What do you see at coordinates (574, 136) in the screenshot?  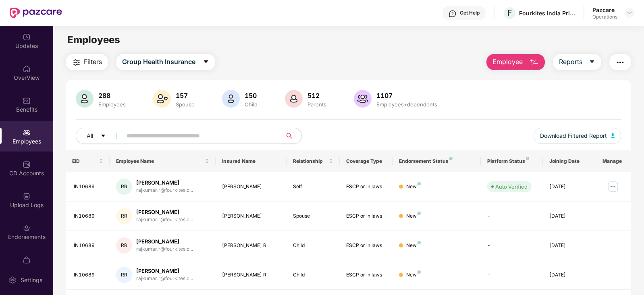 I see `span: Download Filtered Report` at bounding box center [574, 136].